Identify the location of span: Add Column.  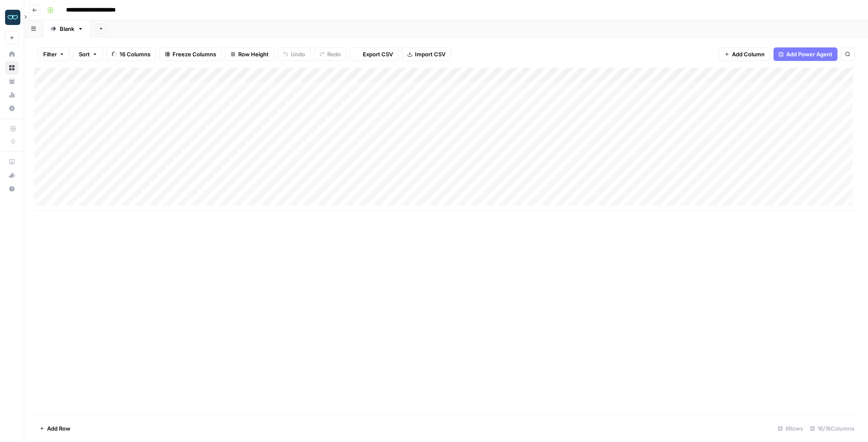
(748, 54).